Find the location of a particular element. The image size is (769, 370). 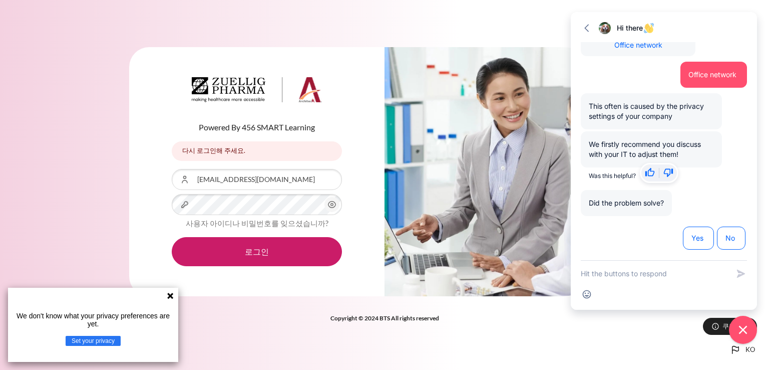

span: 쿠키 공지 is located at coordinates (736, 326).